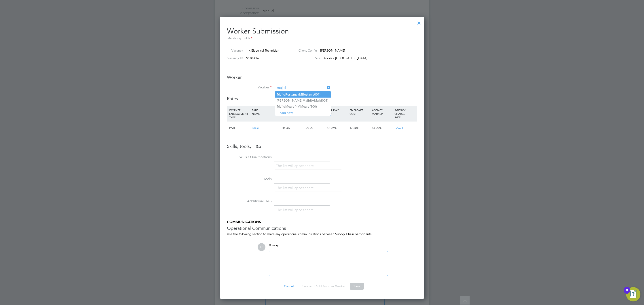 The image size is (644, 305). What do you see at coordinates (234, 51) in the screenshot?
I see `label: Vacancy` at bounding box center [234, 51].